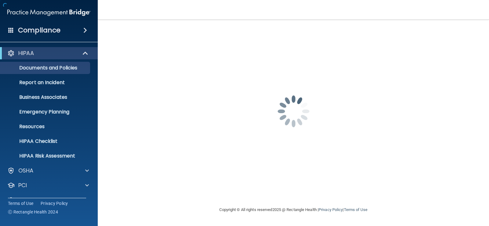  What do you see at coordinates (45, 156) in the screenshot?
I see `p: HIPAA Risk Assessment` at bounding box center [45, 156].